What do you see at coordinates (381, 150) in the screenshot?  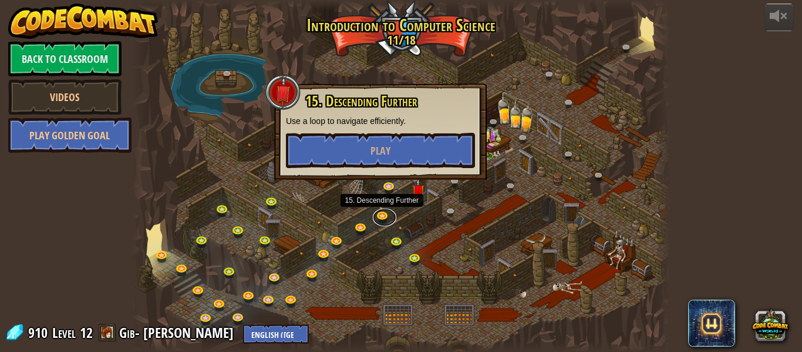 I see `button: Play` at bounding box center [381, 150].